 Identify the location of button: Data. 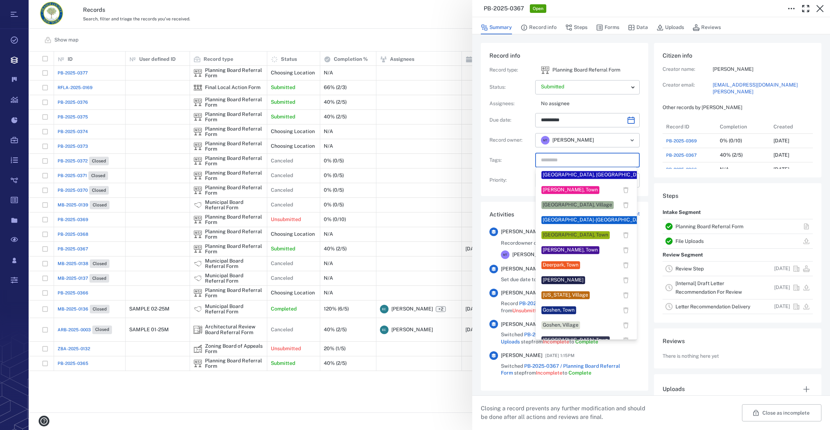
(638, 28).